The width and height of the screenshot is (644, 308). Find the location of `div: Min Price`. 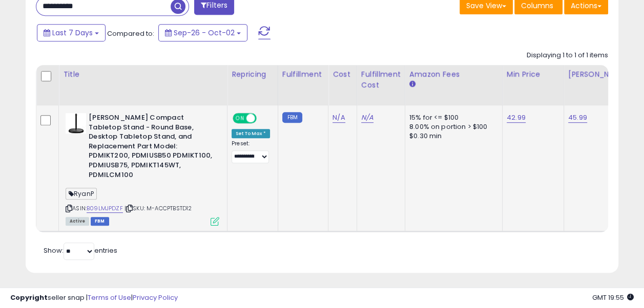

div: Min Price is located at coordinates (533, 74).